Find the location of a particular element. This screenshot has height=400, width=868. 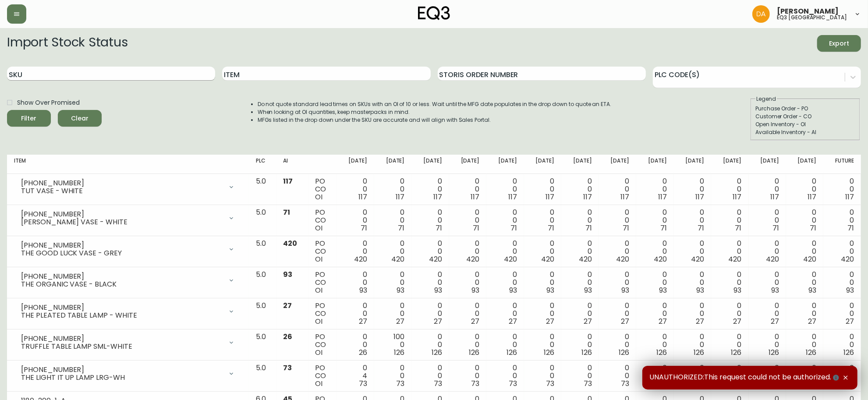

div: THE GOOD LUCK VASE - GREY is located at coordinates (122, 254).